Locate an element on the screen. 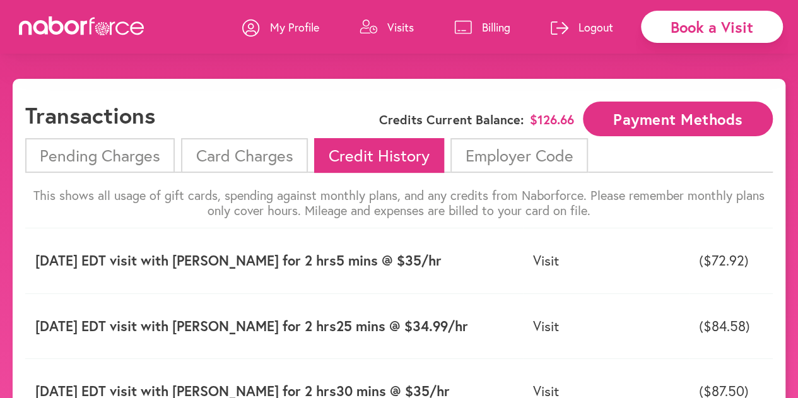 This screenshot has width=798, height=398. p: Visits is located at coordinates (400, 27).